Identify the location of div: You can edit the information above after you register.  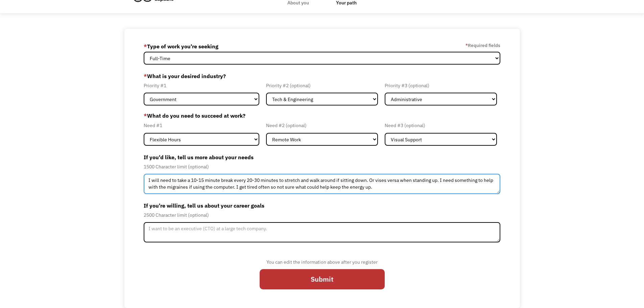
(322, 262).